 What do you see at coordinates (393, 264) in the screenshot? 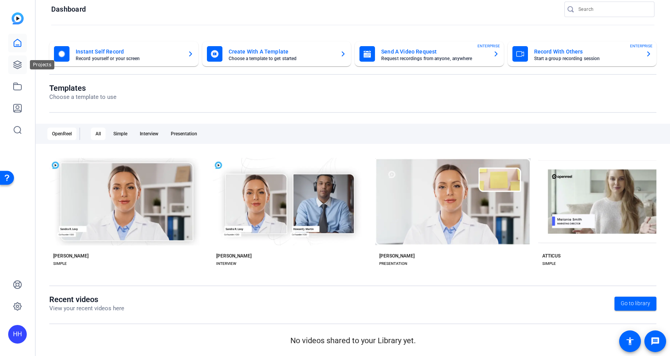
I see `div: PRESENTATION` at bounding box center [393, 264].